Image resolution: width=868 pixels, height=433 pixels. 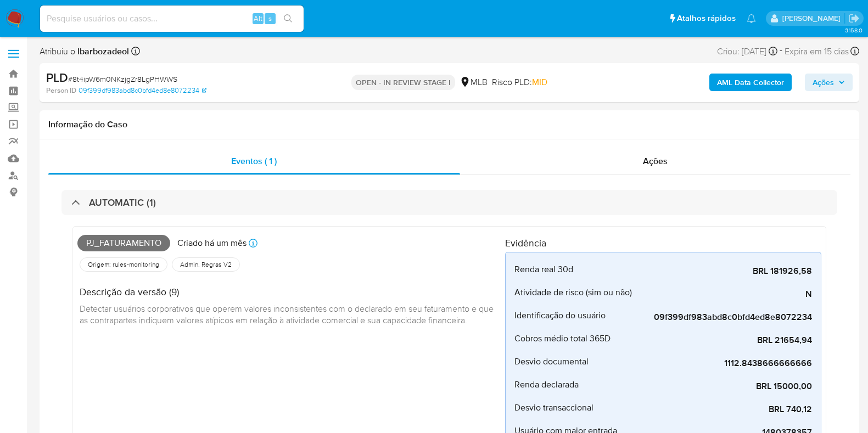 I want to click on b: lbarbozadeol, so click(x=102, y=51).